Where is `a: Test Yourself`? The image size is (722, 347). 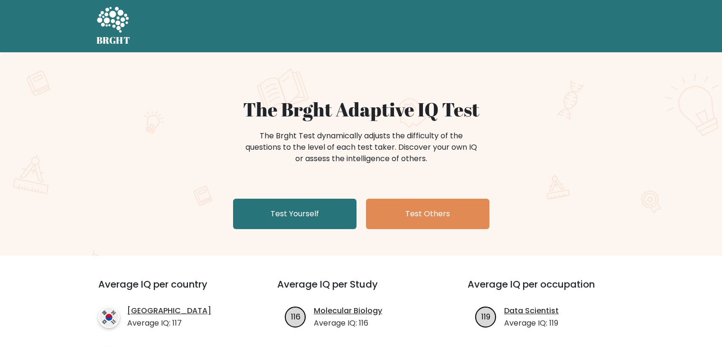 a: Test Yourself is located at coordinates (295, 214).